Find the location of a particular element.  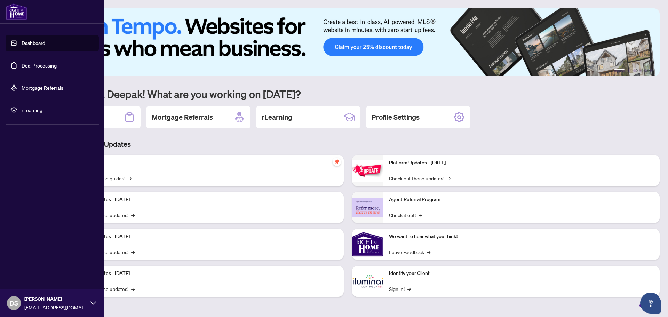

a: Dashboard is located at coordinates (33, 43).